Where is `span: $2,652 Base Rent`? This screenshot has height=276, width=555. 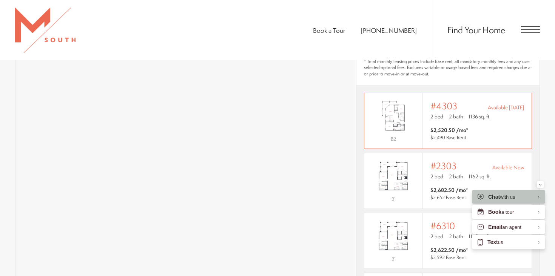 span: $2,652 Base Rent is located at coordinates (448, 197).